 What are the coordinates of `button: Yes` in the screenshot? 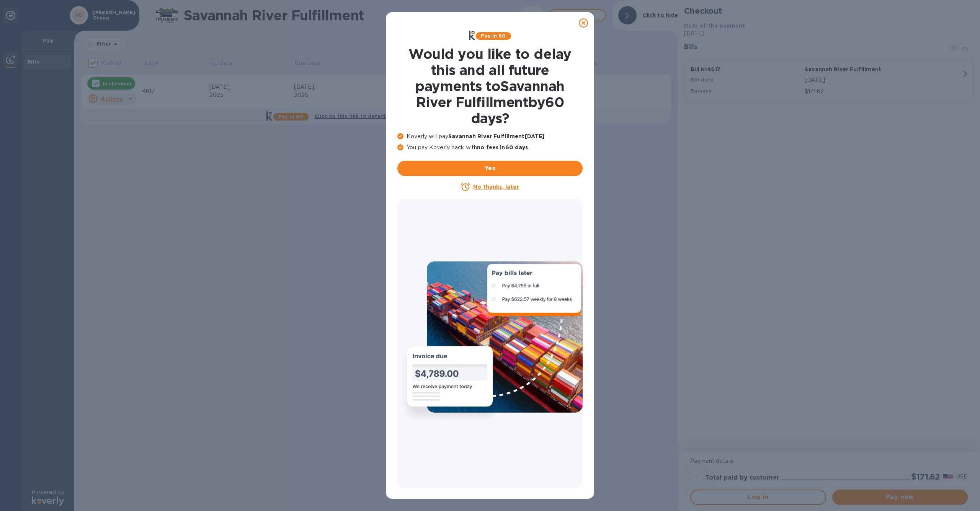 It's located at (490, 168).